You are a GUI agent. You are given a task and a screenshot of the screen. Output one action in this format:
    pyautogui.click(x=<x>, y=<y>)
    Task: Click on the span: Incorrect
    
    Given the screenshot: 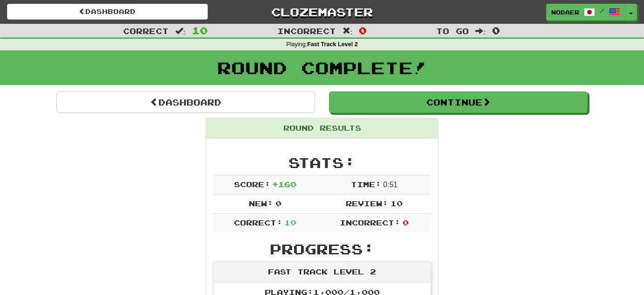 What is the action you would take?
    pyautogui.click(x=307, y=31)
    